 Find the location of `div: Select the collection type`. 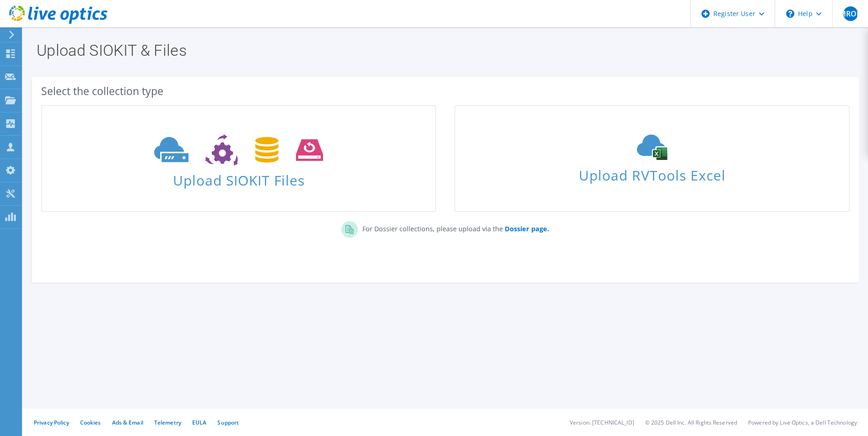

div: Select the collection type is located at coordinates (445, 91).